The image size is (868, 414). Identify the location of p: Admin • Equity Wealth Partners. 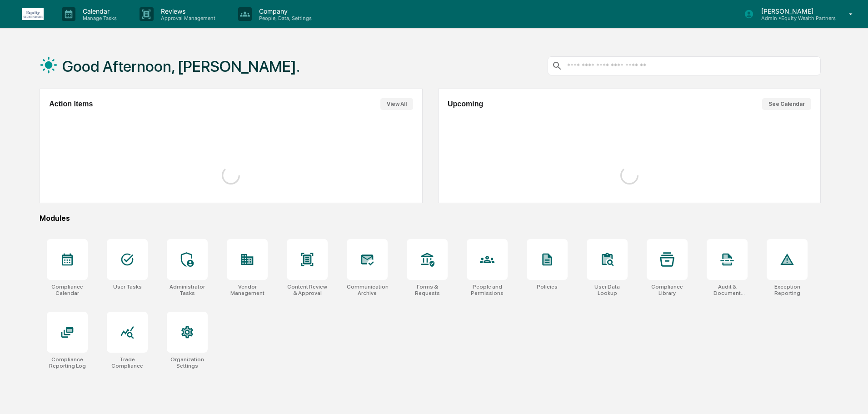
(795, 19).